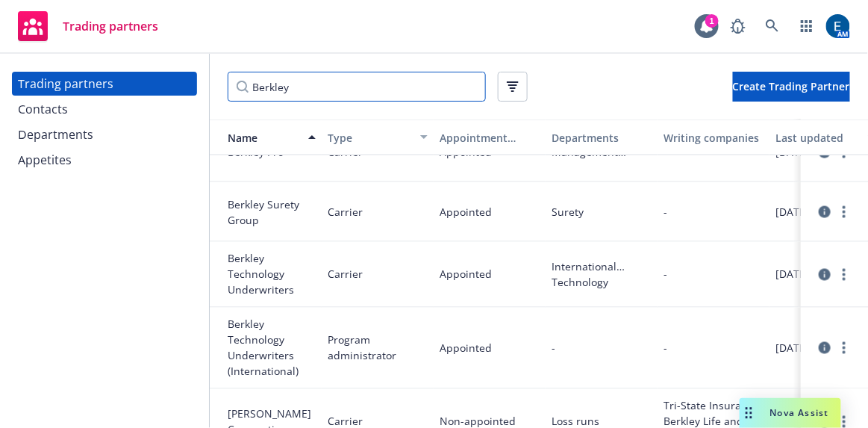 This screenshot has height=428, width=868. What do you see at coordinates (490, 137) in the screenshot?
I see `button: Appointment status` at bounding box center [490, 137].